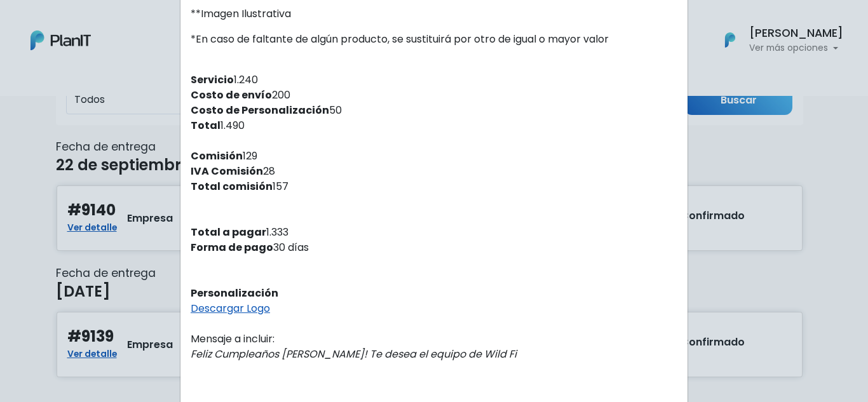  Describe the element at coordinates (235, 293) in the screenshot. I see `strong: Personalización` at that location.